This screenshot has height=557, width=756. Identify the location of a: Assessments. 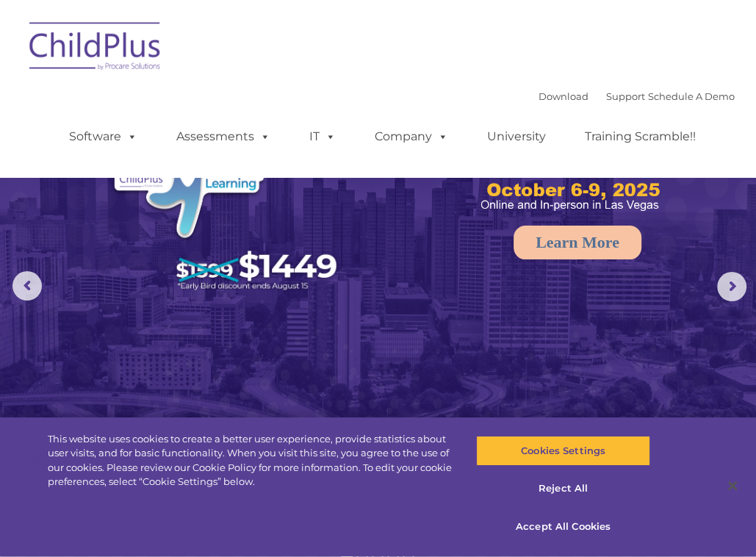
(223, 137).